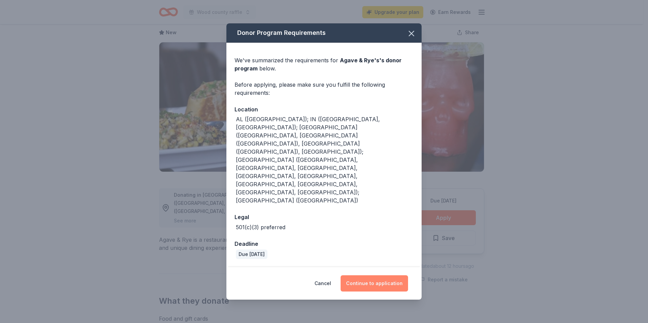 The width and height of the screenshot is (648, 323). What do you see at coordinates (324, 244) in the screenshot?
I see `div: Deadline` at bounding box center [324, 244].